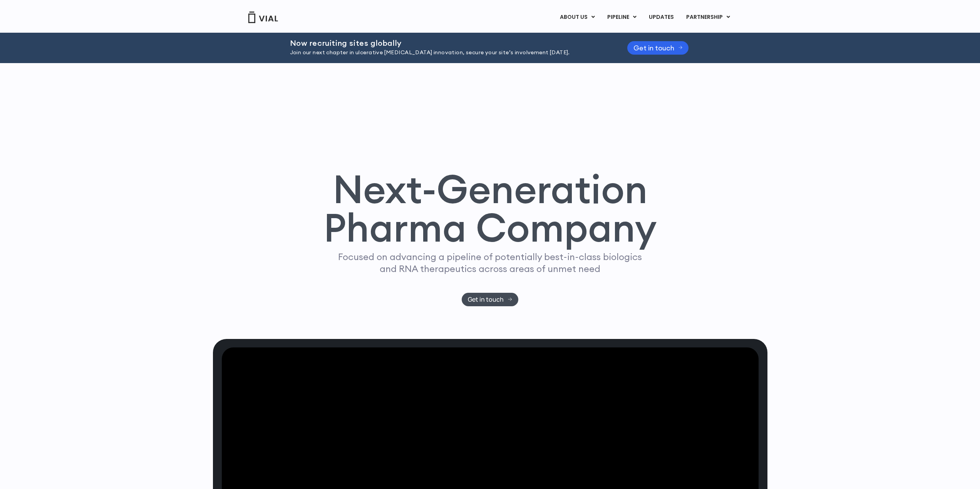 The image size is (980, 489). What do you see at coordinates (449, 43) in the screenshot?
I see `h2: Now recruiting sites globally` at bounding box center [449, 43].